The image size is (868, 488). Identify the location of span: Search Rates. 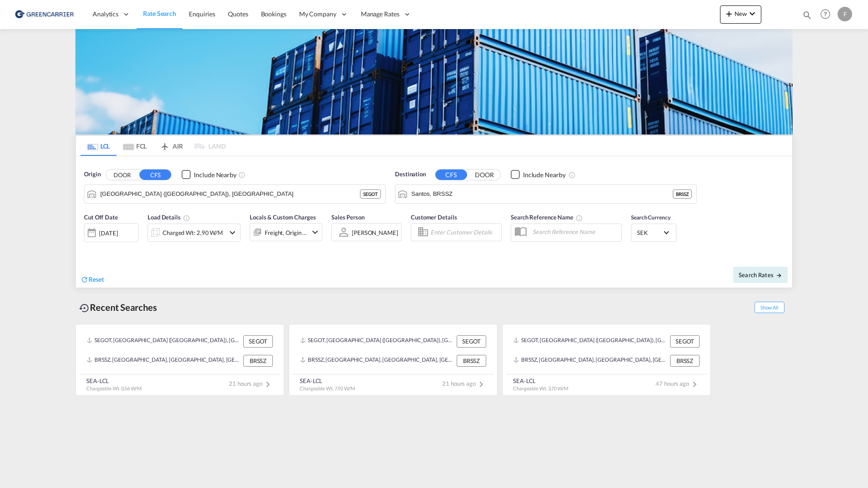
(760, 275).